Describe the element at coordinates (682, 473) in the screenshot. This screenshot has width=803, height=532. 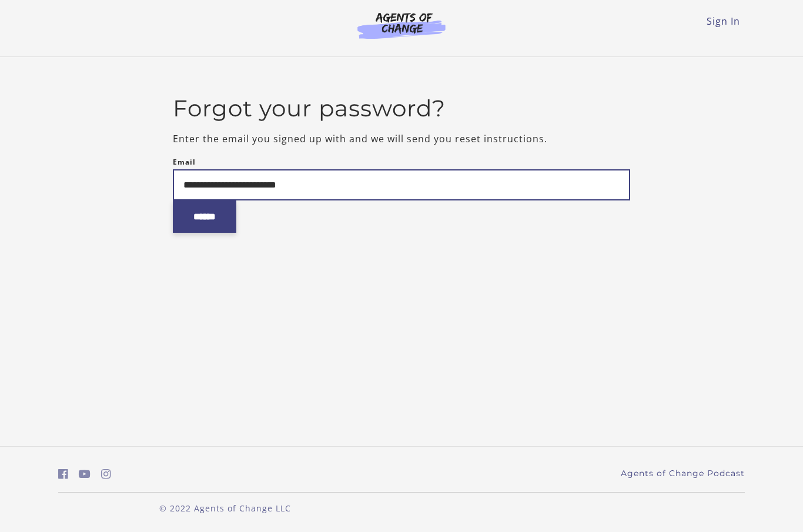
I see `a: Agents of Change Podcast` at that location.